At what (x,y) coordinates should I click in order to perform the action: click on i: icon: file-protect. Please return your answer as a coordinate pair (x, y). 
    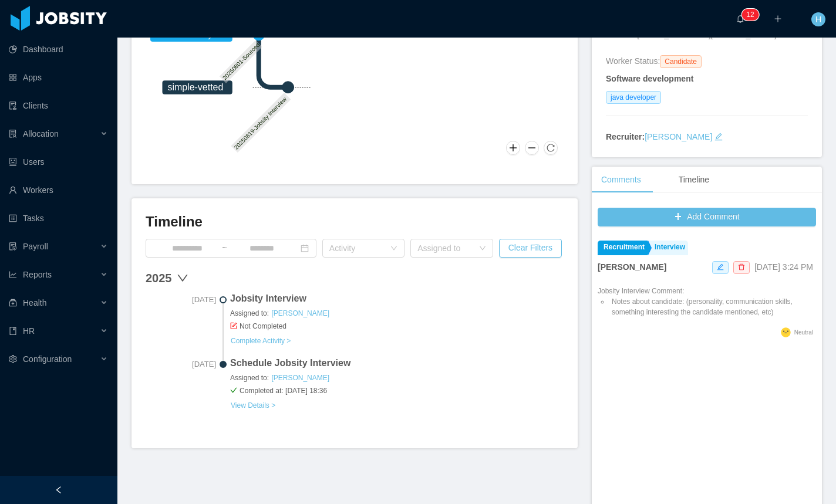
    Looking at the image, I should click on (13, 247).